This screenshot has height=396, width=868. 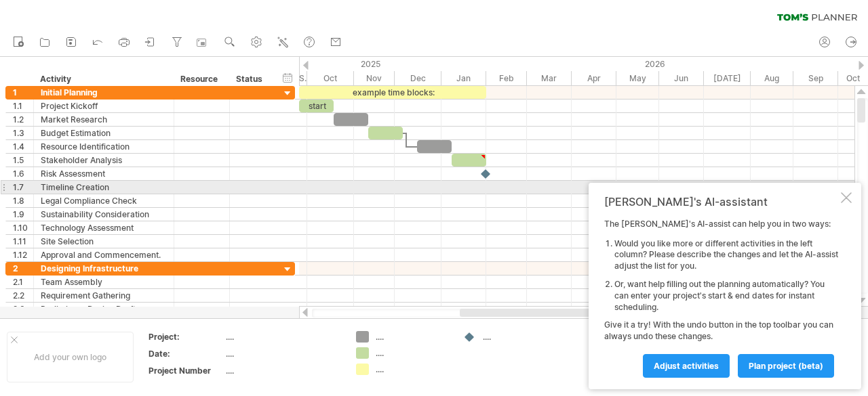 What do you see at coordinates (103, 200) in the screenshot?
I see `div: Legal Compliance Check` at bounding box center [103, 200].